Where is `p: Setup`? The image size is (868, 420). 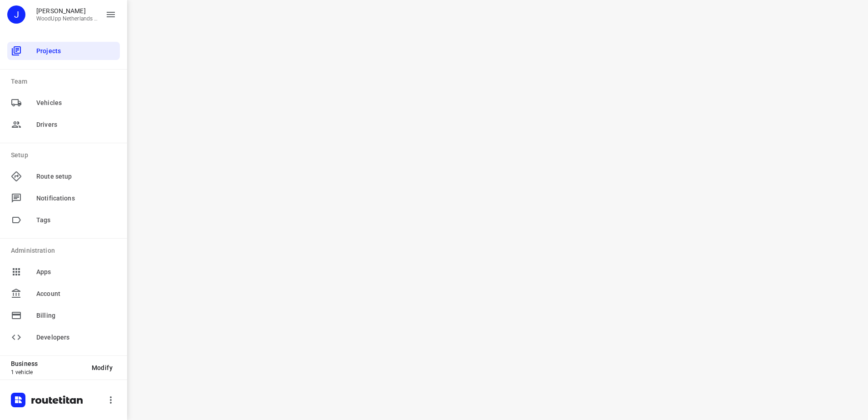
p: Setup is located at coordinates (65, 155).